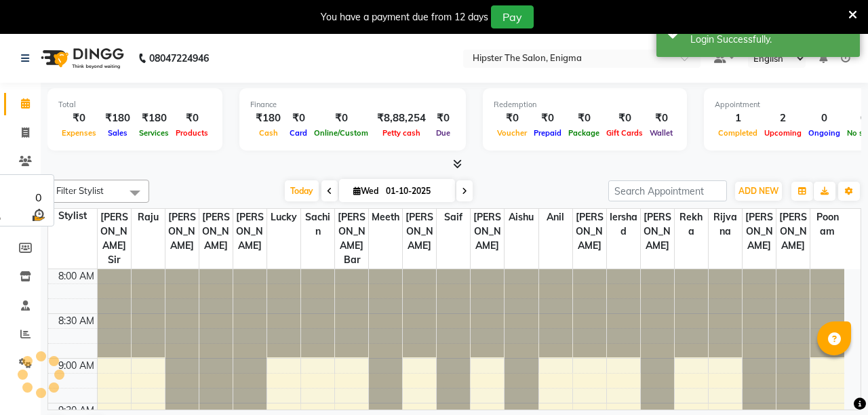 The width and height of the screenshot is (868, 415). Describe the element at coordinates (365, 191) in the screenshot. I see `span: Wed` at that location.